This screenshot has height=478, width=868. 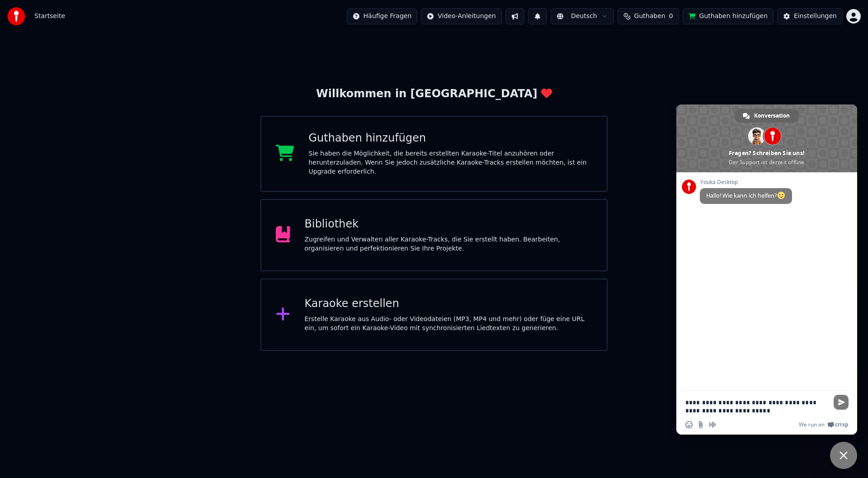 I want to click on a: We run onCrisp, so click(x=823, y=425).